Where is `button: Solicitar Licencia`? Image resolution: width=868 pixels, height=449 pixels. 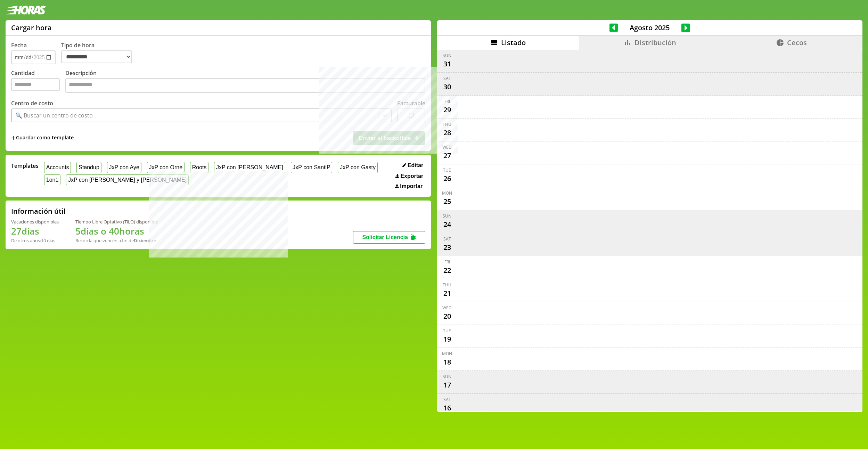 button: Solicitar Licencia is located at coordinates (389, 238).